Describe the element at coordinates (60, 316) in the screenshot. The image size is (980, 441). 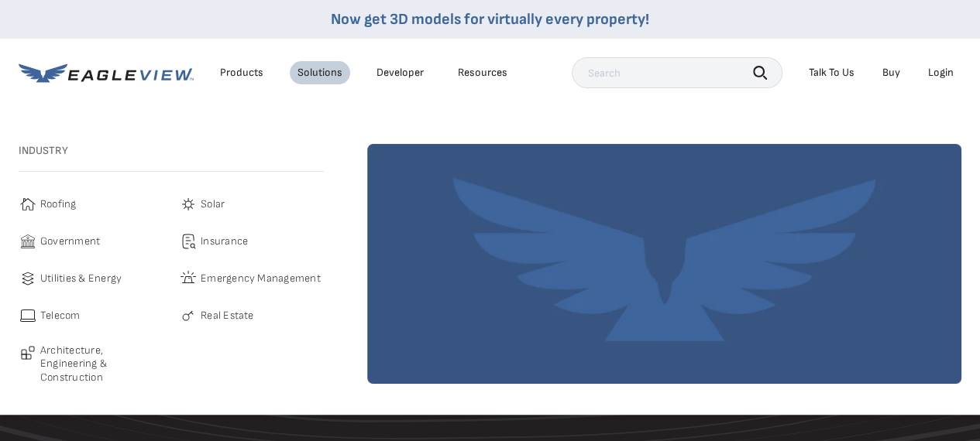
I see `span: Telecom` at that location.